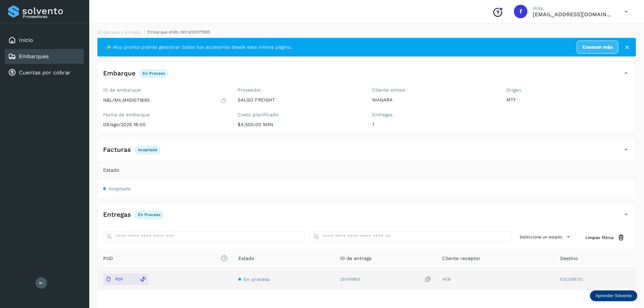  I want to click on span: En proceso, so click(257, 280).